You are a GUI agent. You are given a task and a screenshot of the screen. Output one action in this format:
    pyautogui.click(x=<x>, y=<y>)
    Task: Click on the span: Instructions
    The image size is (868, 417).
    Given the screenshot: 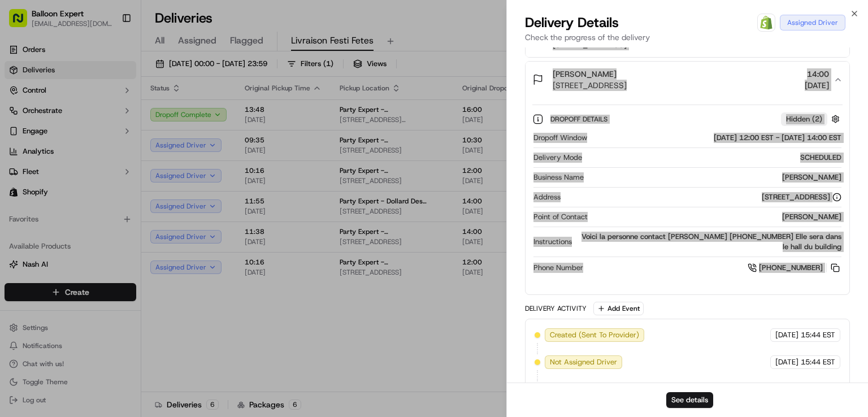 What is the action you would take?
    pyautogui.click(x=552, y=242)
    